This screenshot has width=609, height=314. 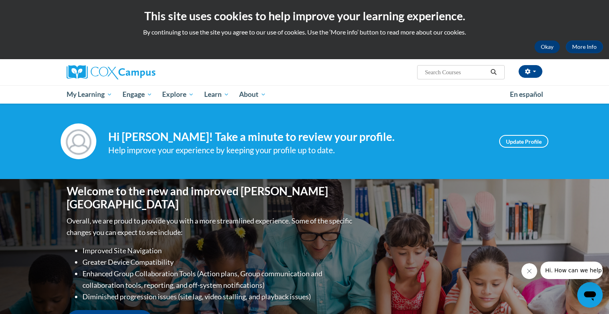 What do you see at coordinates (178, 94) in the screenshot?
I see `a: Explore` at bounding box center [178, 94].